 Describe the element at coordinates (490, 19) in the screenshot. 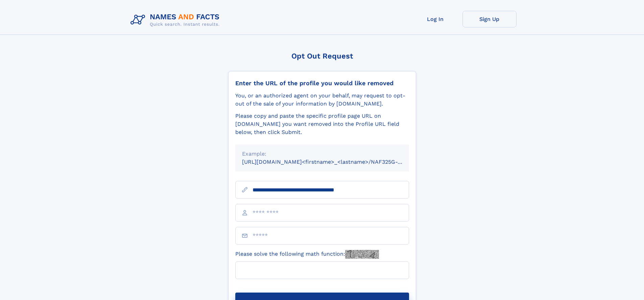

I see `a: Sign Up` at that location.